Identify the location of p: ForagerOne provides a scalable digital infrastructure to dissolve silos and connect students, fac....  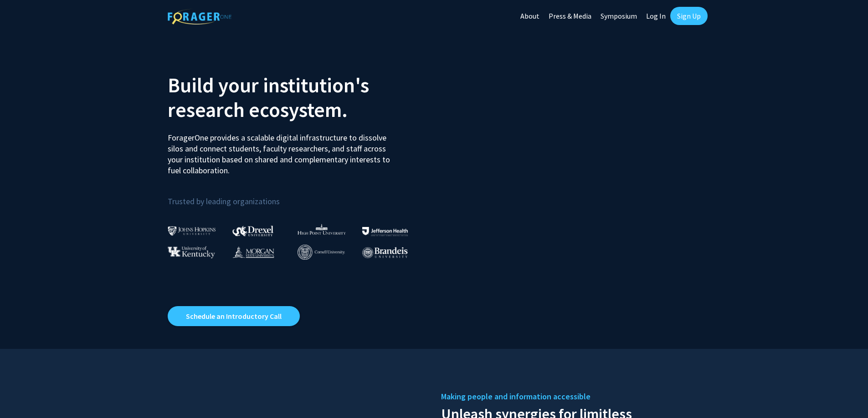
(282, 151).